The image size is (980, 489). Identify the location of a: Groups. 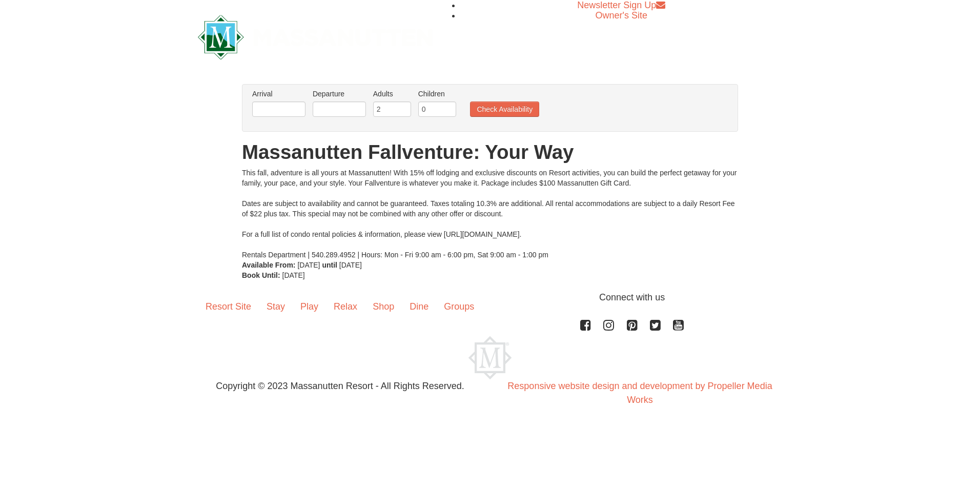
(459, 306).